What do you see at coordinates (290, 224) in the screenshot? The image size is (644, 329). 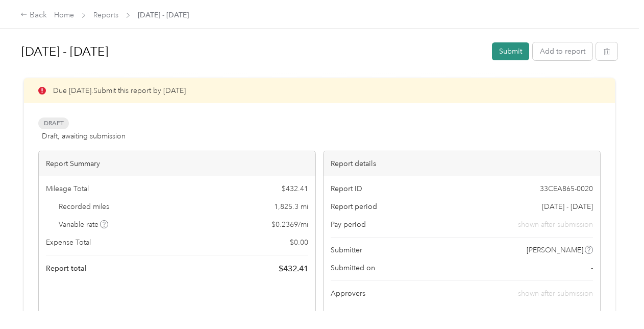 I see `span: $ 0.2369 / mi` at bounding box center [290, 224].